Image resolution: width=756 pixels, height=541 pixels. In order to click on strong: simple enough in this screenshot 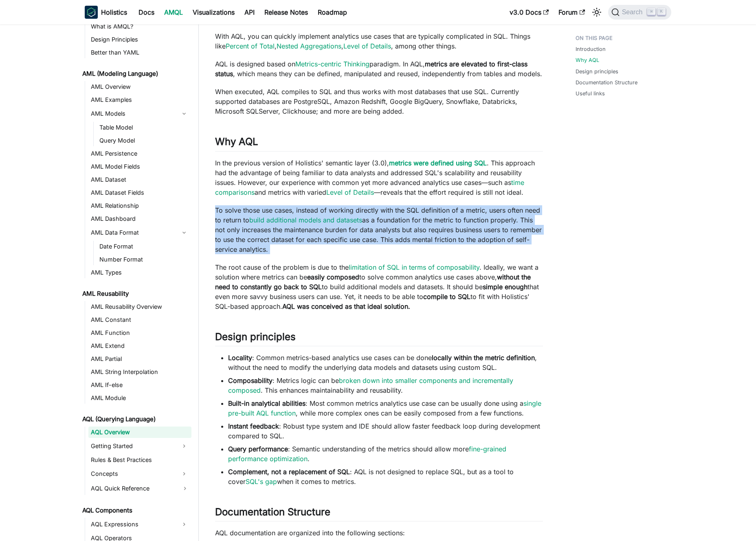, I will do `click(505, 287)`.